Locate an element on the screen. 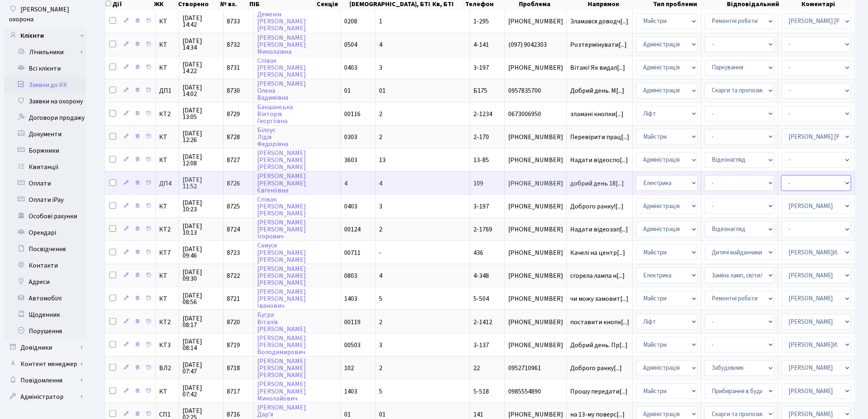 This screenshot has height=419, width=868. span: 3-197 is located at coordinates (481, 207).